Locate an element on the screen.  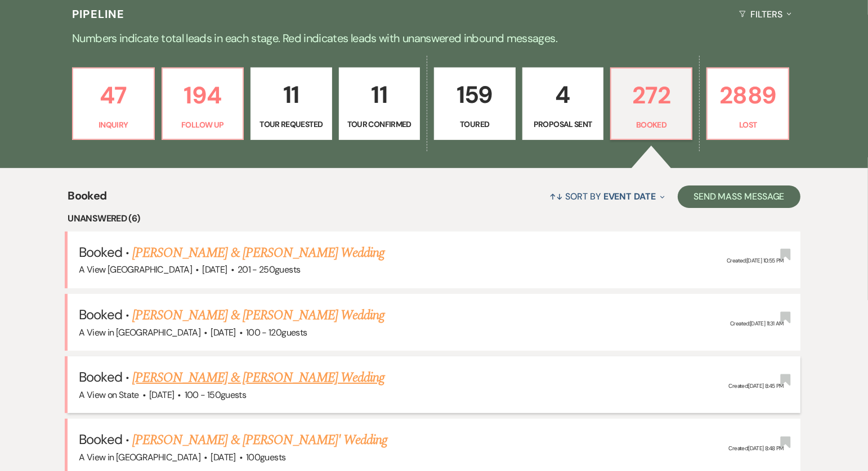
p: Proposal Sent is located at coordinates (563, 125).